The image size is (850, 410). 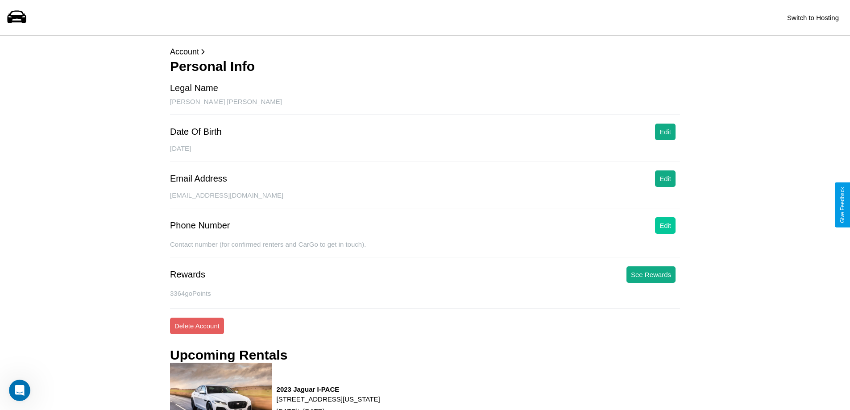 What do you see at coordinates (425, 249) in the screenshot?
I see `div: Contact number (for confirmed renters and CarGo to get in touch).` at bounding box center [425, 249].